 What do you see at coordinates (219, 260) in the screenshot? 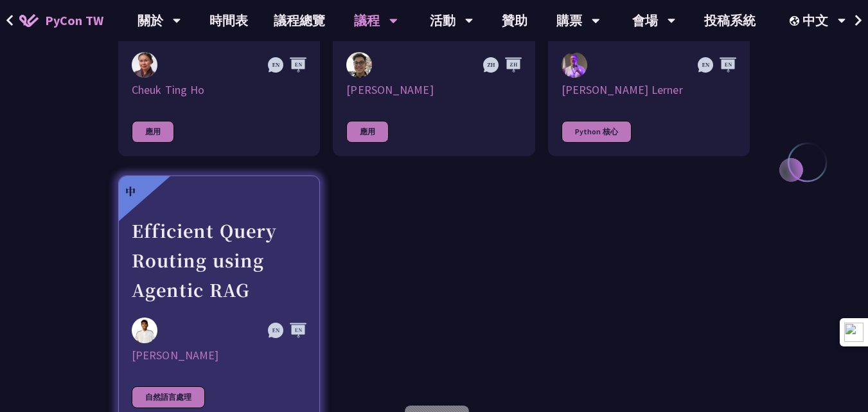
I see `div: Efficient Query Routing using Agentic RAG` at bounding box center [219, 260].